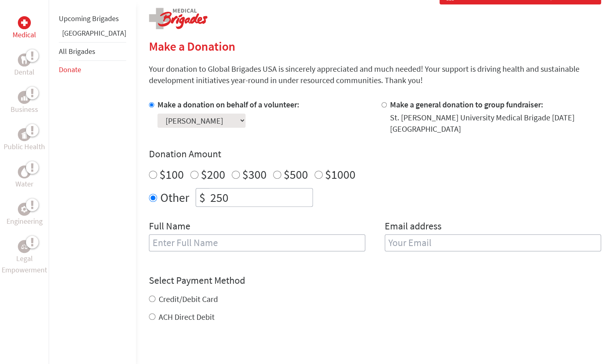 The image size is (614, 364). I want to click on label: $100, so click(171, 174).